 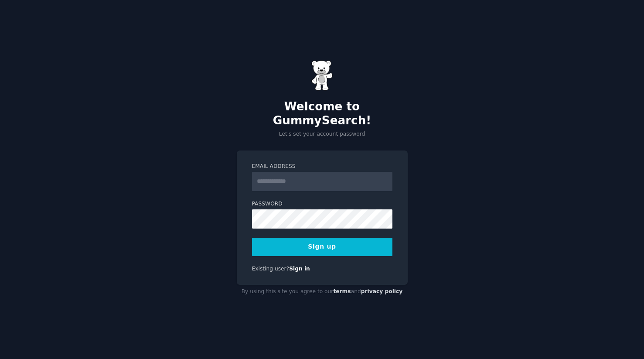 I want to click on img: Gummy Bear, so click(x=322, y=76).